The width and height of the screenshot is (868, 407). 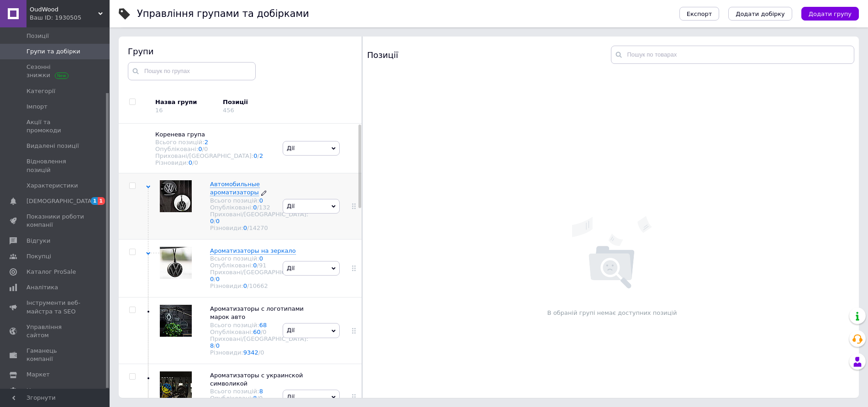 I want to click on a: 9342, so click(x=251, y=353).